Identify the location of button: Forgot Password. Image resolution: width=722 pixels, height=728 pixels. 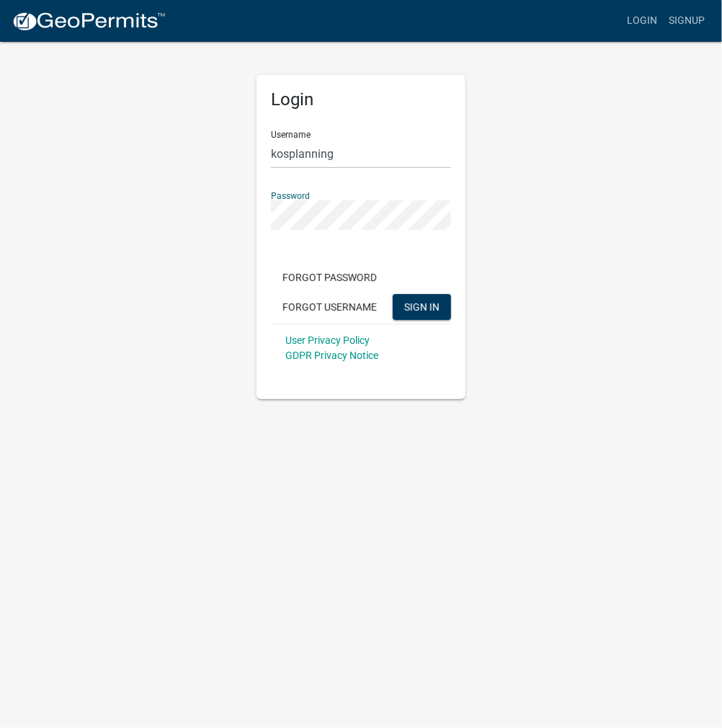
(329, 277).